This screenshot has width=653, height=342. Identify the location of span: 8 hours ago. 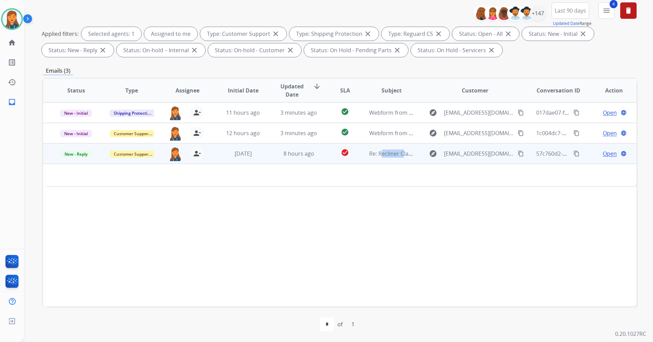
(299, 154).